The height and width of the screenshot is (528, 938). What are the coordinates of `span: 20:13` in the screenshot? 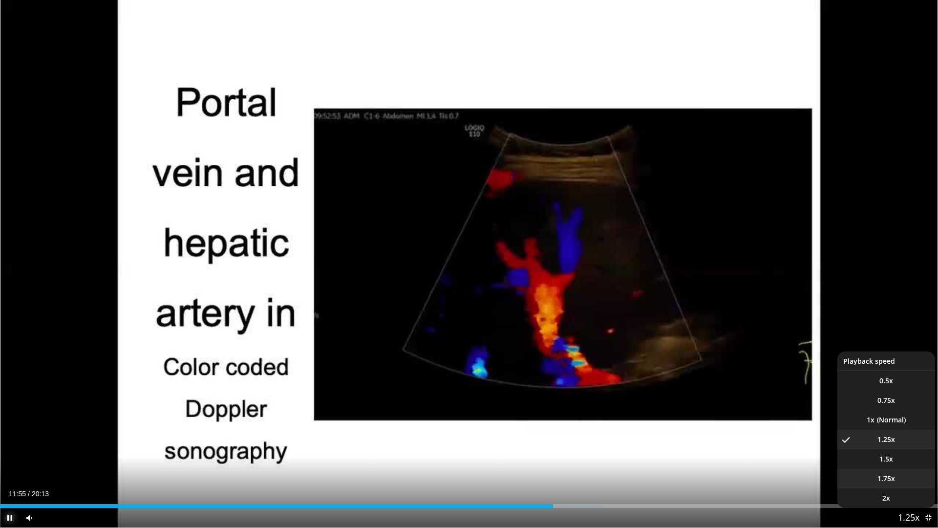 It's located at (40, 493).